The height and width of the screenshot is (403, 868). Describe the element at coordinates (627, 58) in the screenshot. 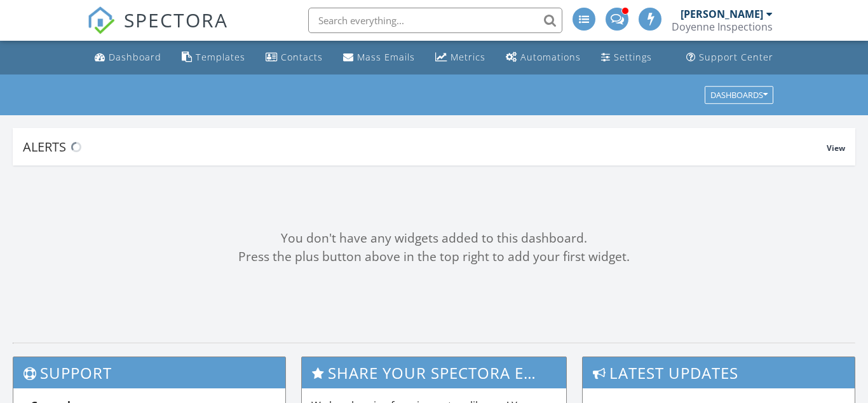

I see `a: Settings` at that location.